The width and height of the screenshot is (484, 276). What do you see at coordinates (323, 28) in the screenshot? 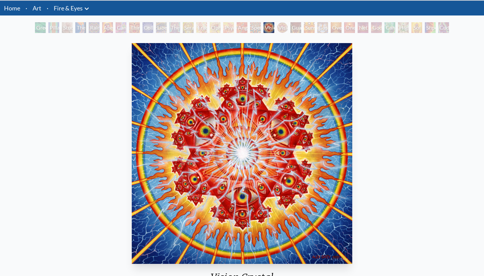
I see `div: Cosmic Elf` at bounding box center [323, 28].